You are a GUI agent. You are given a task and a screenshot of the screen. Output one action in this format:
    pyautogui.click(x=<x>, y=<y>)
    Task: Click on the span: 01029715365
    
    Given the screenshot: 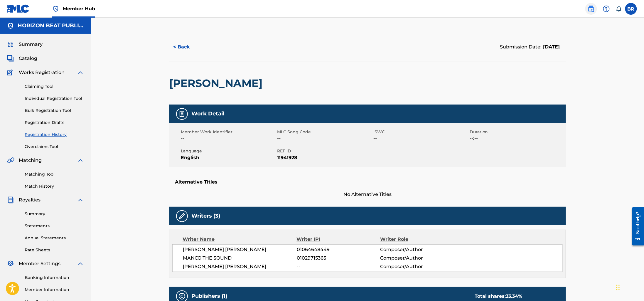 What is the action you would take?
    pyautogui.click(x=339, y=258)
    